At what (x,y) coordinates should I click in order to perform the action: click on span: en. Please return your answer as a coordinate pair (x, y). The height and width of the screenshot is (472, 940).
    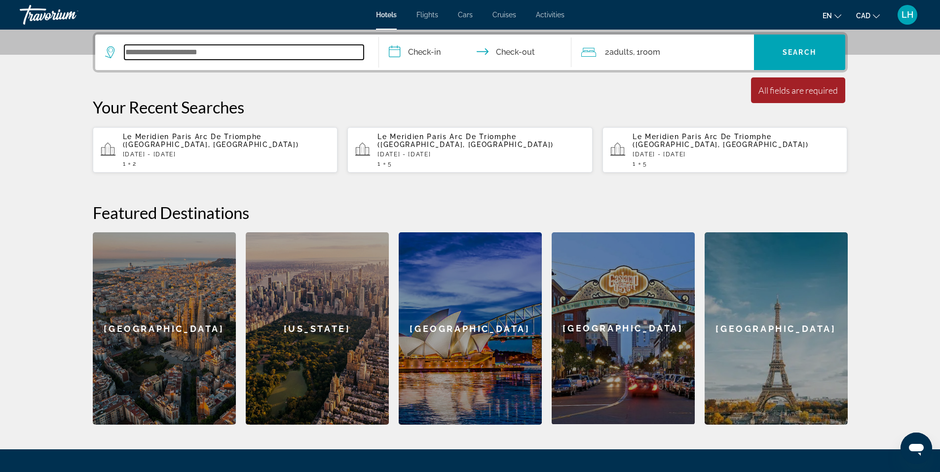
    Looking at the image, I should click on (827, 16).